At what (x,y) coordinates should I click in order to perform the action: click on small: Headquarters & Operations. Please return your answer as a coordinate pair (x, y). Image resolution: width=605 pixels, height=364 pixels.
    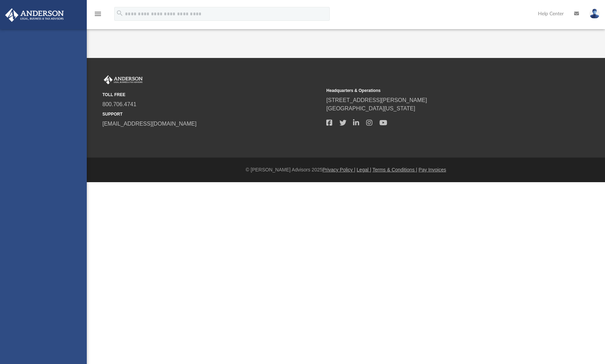
    Looking at the image, I should click on (436, 91).